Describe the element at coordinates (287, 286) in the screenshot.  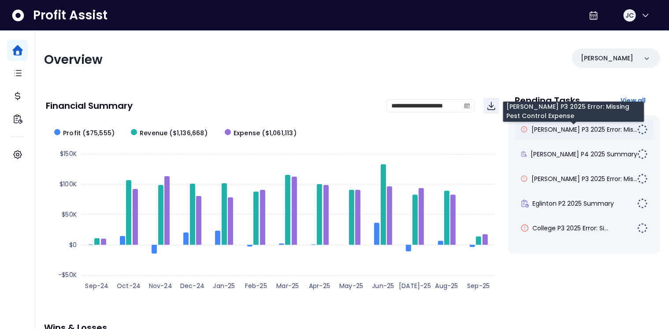
I see `text: Mar-25` at that location.